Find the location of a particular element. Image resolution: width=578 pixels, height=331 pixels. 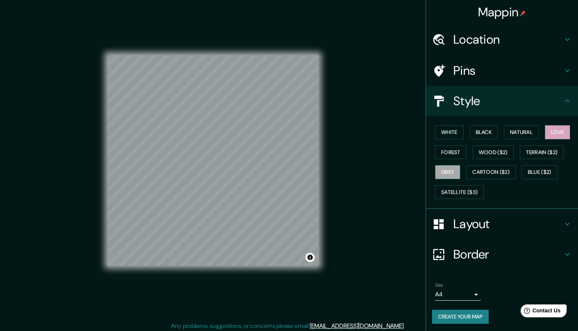

h4: Layout is located at coordinates (508, 224).